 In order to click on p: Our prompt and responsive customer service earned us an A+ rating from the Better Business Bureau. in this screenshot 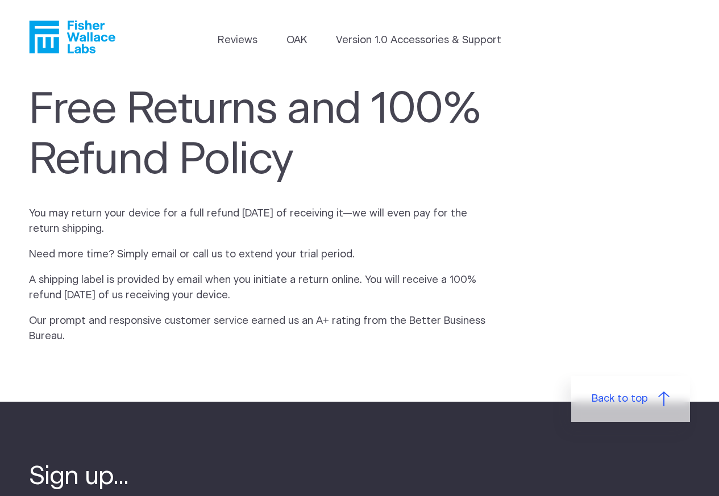, I will do `click(261, 329)`.